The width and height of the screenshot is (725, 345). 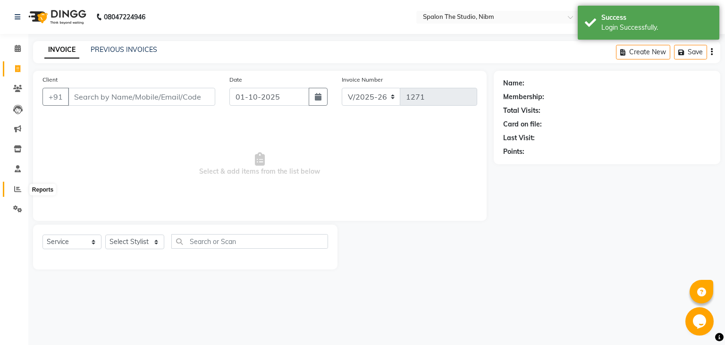 What do you see at coordinates (690, 52) in the screenshot?
I see `button: Save` at bounding box center [690, 52].